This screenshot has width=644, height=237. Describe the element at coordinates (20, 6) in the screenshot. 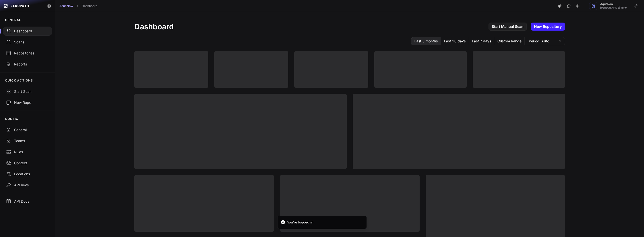

I see `span: ZEROPATH` at that location.